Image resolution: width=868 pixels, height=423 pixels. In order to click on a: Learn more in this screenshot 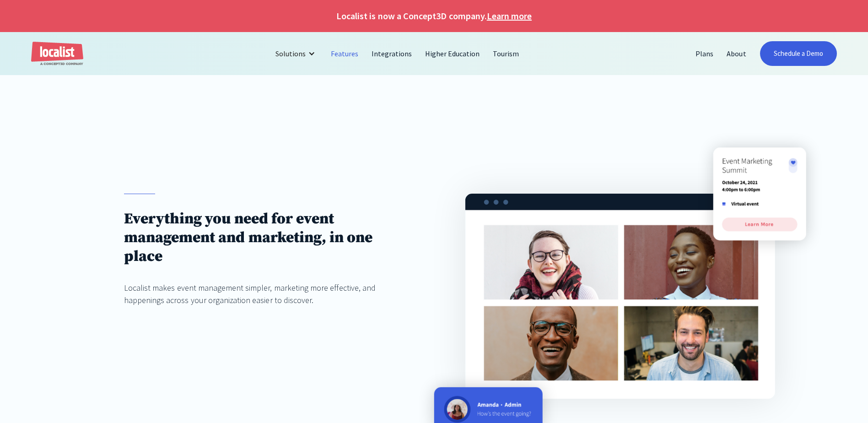, I will do `click(510, 16)`.